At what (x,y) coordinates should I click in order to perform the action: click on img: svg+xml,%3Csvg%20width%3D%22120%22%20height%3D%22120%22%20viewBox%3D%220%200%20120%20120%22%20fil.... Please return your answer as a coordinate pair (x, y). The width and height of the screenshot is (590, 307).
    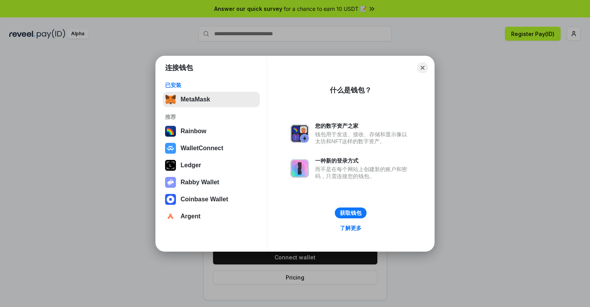
    Looking at the image, I should click on (170, 131).